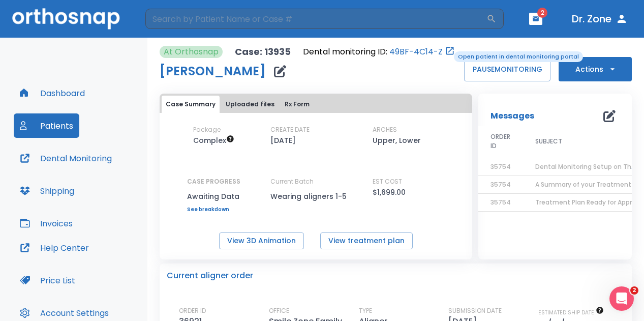  What do you see at coordinates (191, 52) in the screenshot?
I see `p: At Orthosnap` at bounding box center [191, 52].